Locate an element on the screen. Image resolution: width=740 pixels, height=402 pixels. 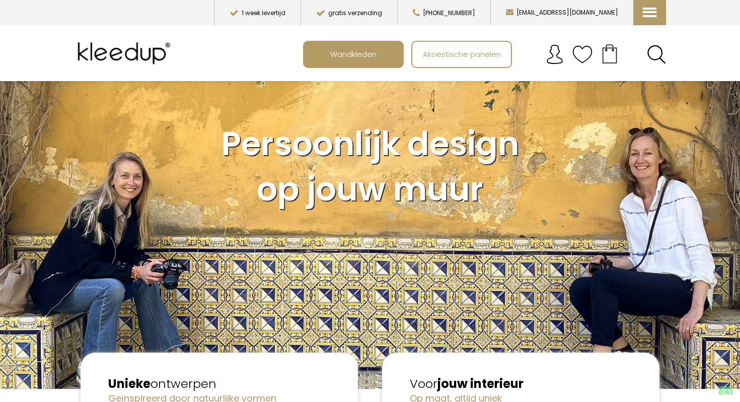
span: Akoestische panelen is located at coordinates (461, 54).